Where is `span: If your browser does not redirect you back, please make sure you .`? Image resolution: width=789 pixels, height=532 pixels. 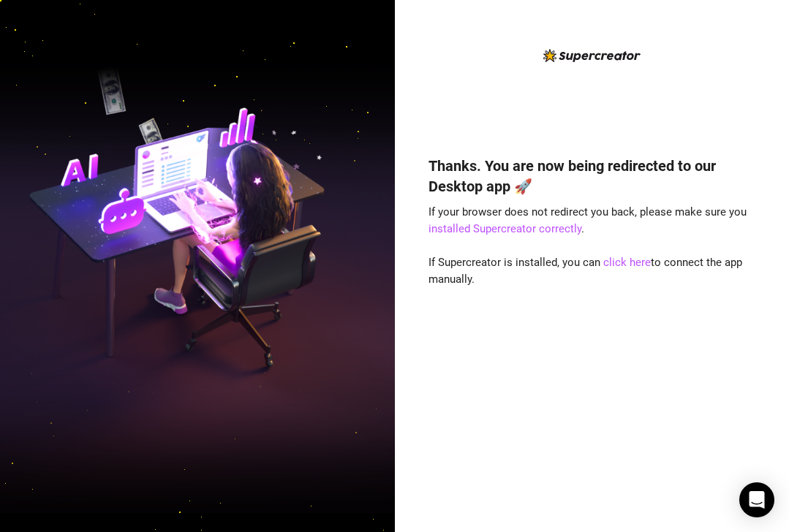 span: If your browser does not redirect you back, please make sure you . is located at coordinates (587, 220).